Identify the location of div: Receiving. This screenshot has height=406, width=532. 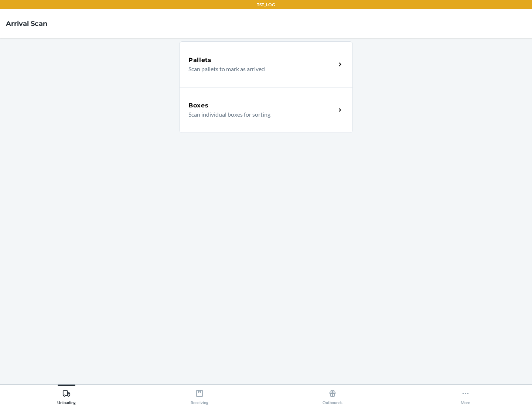
(200, 396).